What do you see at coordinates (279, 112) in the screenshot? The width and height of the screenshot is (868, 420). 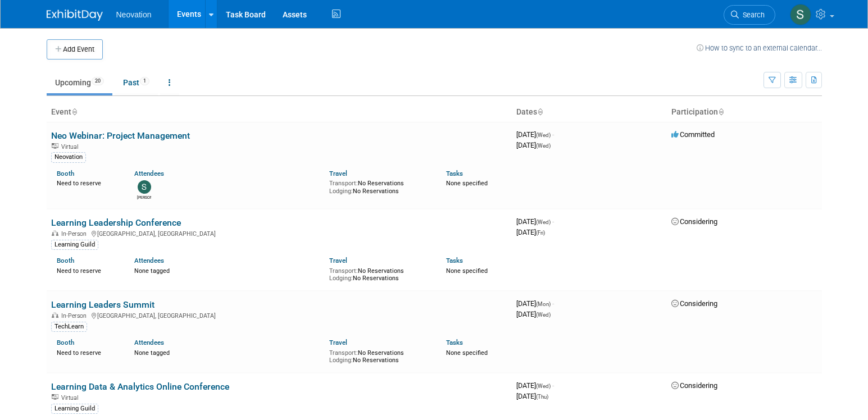 I see `th: Event` at bounding box center [279, 112].